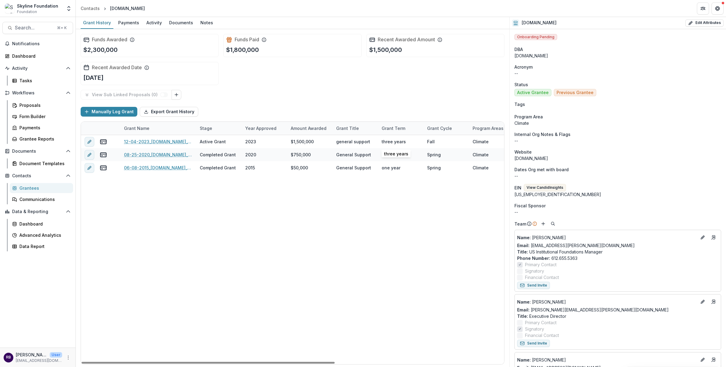 The width and height of the screenshot is (726, 367). Describe the element at coordinates (41, 139) in the screenshot. I see `a: Grantee Reports` at that location.